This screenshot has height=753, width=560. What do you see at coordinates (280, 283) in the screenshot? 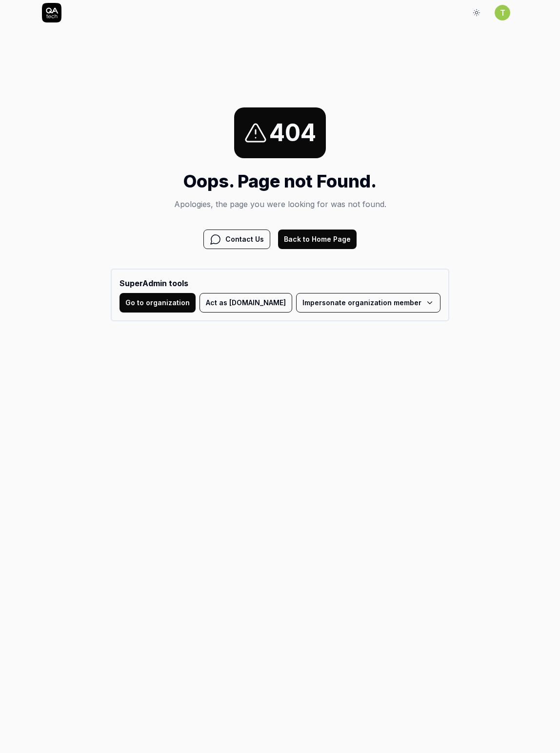
I see `b: SuperAdmin tools` at bounding box center [280, 283].